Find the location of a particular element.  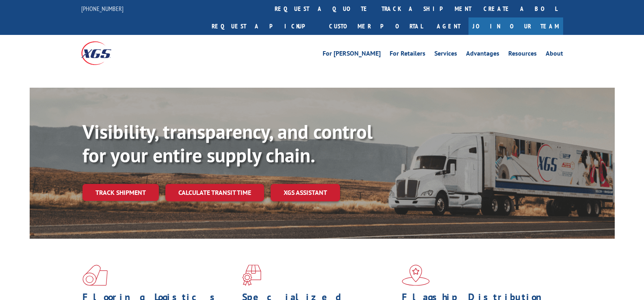

img: xgs-icon-flagship-distribution-model-red is located at coordinates (416, 276).